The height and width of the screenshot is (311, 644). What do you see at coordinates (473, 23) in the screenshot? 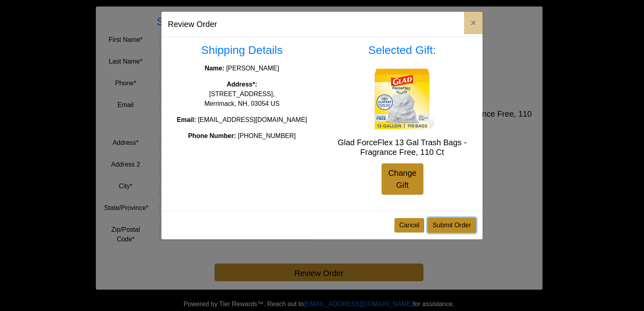
I see `button: Close` at bounding box center [473, 23].